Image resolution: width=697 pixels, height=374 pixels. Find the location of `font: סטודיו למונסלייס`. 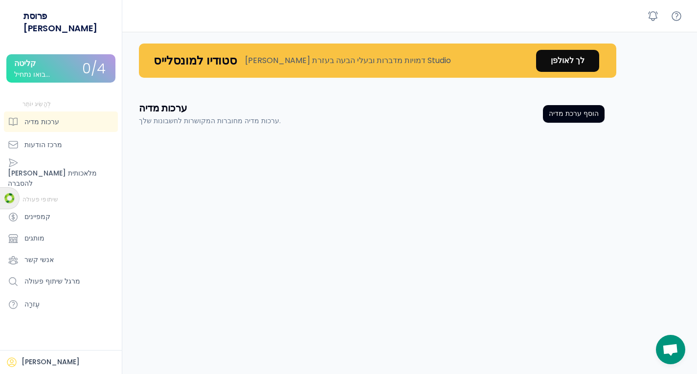

font: סטודיו למונסלייס is located at coordinates (195, 60).